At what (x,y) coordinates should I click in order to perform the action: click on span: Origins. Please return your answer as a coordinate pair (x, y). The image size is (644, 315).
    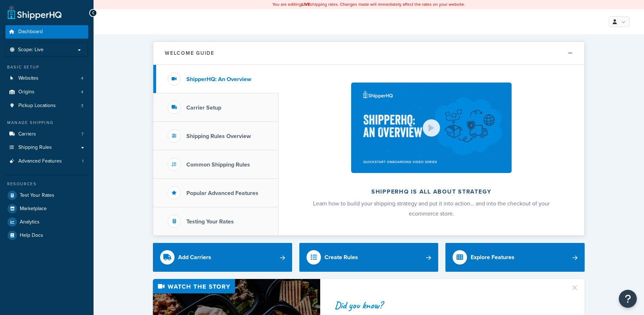
    Looking at the image, I should click on (26, 92).